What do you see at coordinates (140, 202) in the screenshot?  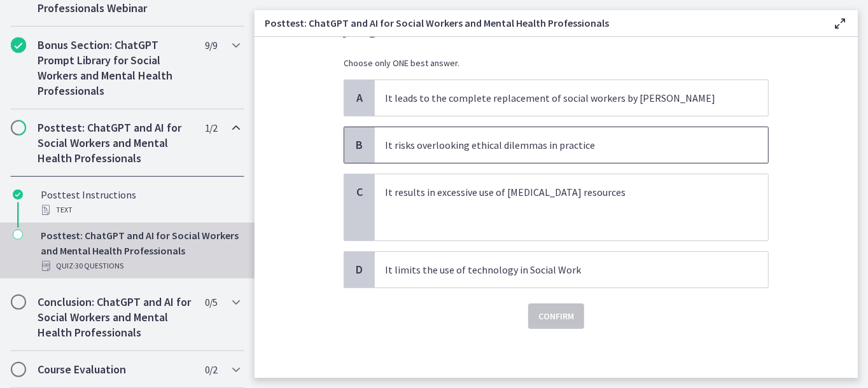 I see `div: Posttest Instructions` at bounding box center [140, 202].